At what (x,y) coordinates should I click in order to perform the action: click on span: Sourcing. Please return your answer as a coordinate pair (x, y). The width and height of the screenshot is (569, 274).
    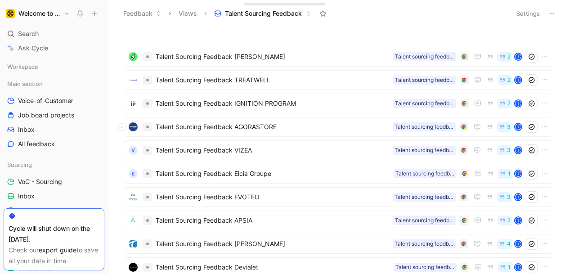
    Looking at the image, I should click on (19, 165).